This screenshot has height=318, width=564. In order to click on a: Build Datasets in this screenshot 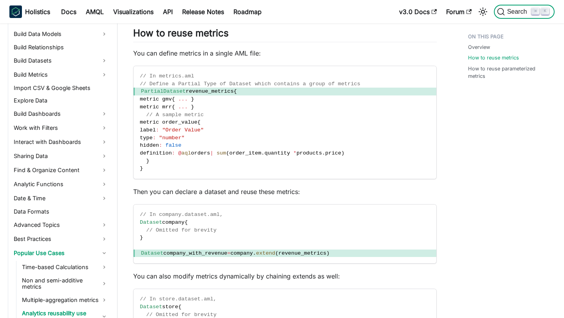, I will do `click(61, 61)`.